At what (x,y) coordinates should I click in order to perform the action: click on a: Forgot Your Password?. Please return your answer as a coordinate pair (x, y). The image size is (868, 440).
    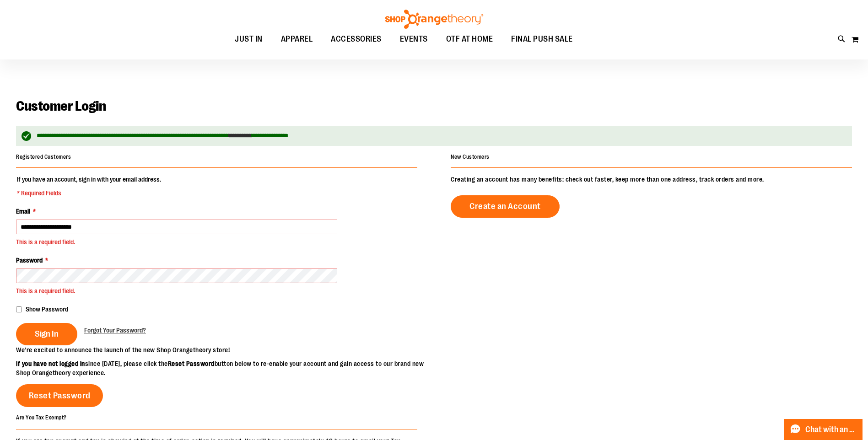
    Looking at the image, I should click on (115, 330).